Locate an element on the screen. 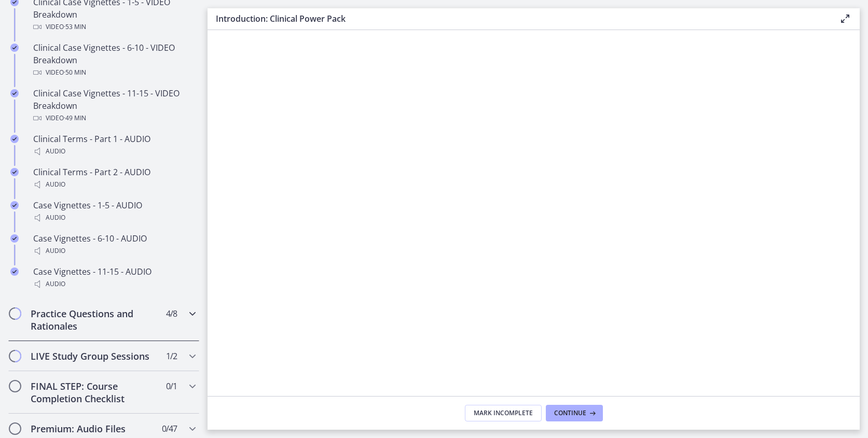 The width and height of the screenshot is (868, 438). span: 0 / 1 is located at coordinates (172, 386).